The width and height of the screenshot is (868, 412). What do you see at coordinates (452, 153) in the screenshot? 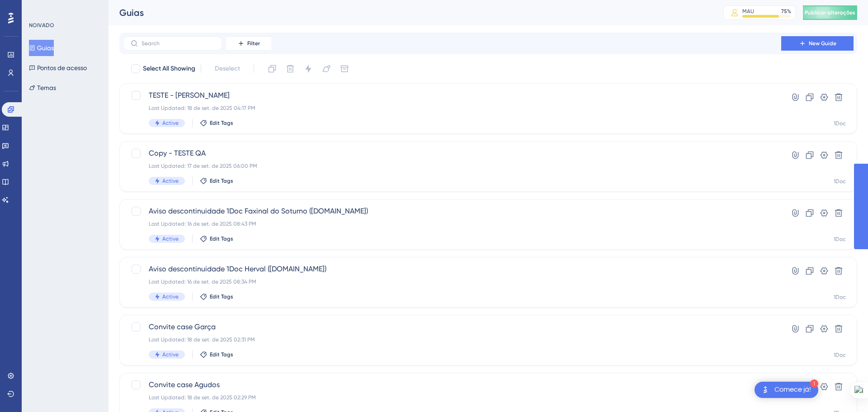
I see `span: Copy - TESTE QA` at bounding box center [452, 153].